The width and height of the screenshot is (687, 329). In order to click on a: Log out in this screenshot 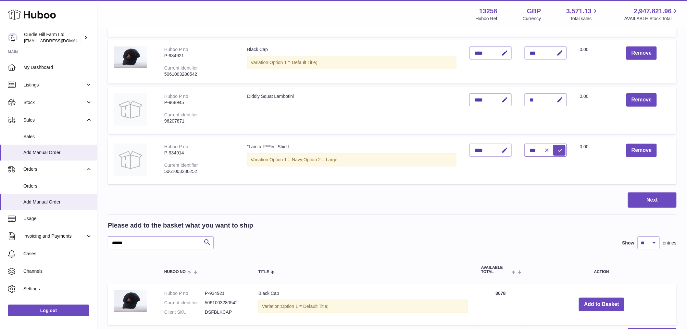, I will do `click(48, 310)`.